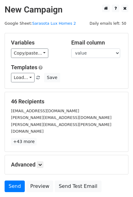  Describe the element at coordinates (54, 23) in the screenshot. I see `a: Sarasota Lux Homes 2` at that location.